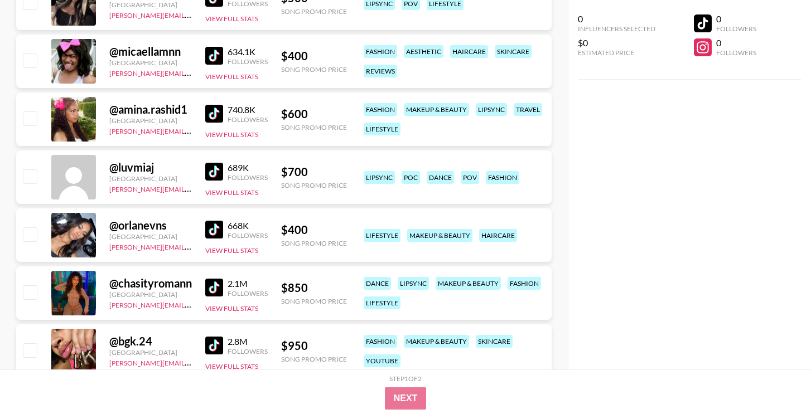  I want to click on div: 2.8M, so click(248, 342).